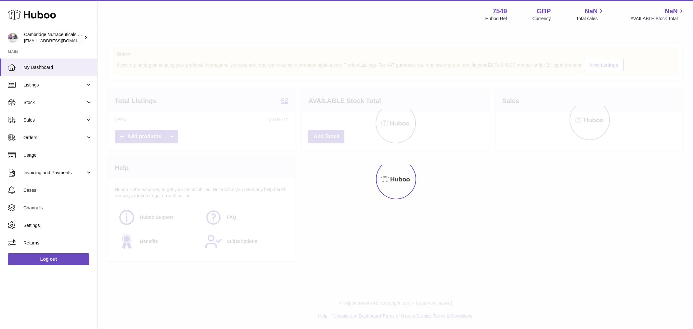  What do you see at coordinates (658, 14) in the screenshot?
I see `a: NaN AVAILABLE Stock Total` at bounding box center [658, 14].